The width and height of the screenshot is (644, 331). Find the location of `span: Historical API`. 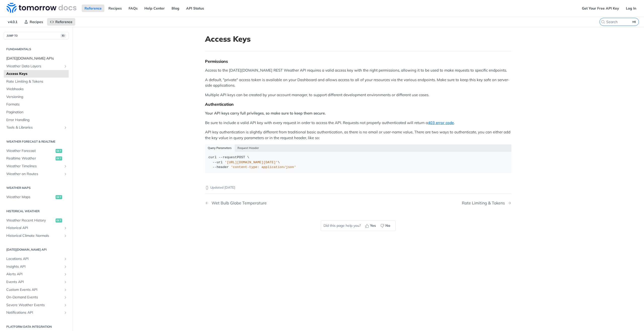

span: Historical API is located at coordinates (34, 228).